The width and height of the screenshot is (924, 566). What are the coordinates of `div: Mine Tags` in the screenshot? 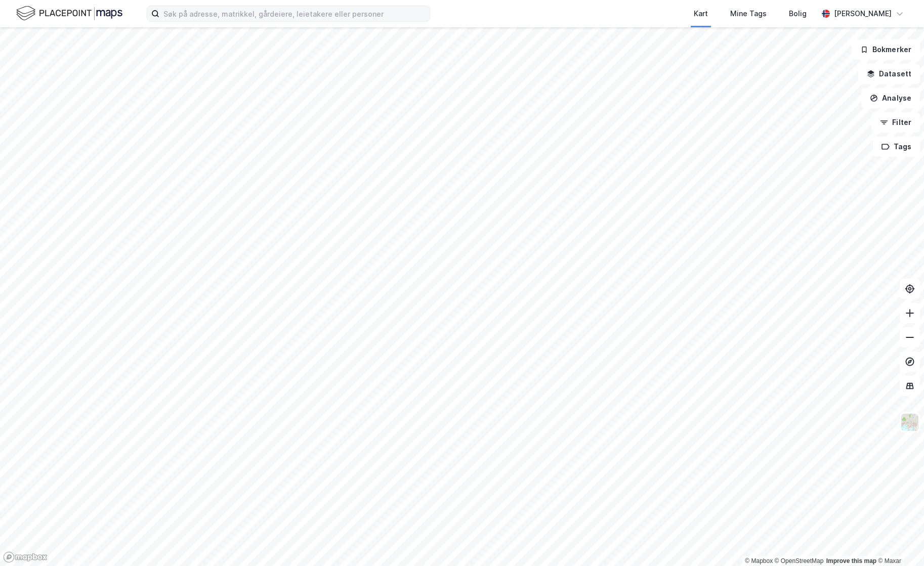 It's located at (749, 14).